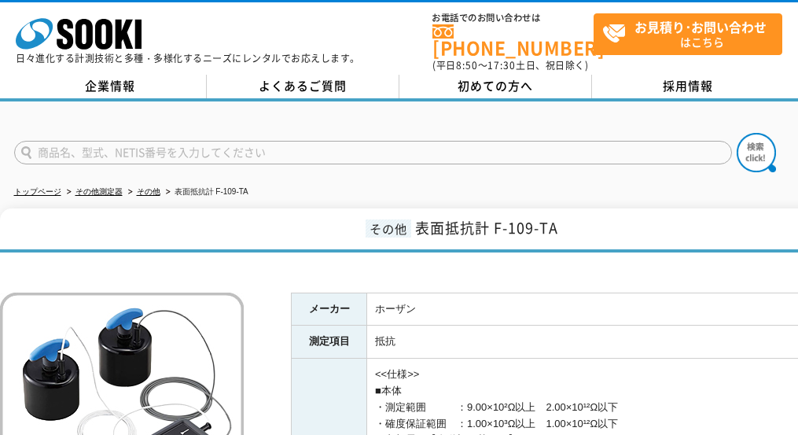  What do you see at coordinates (188, 58) in the screenshot?
I see `p: 日々進化する計測技術と多種・多様化するニーズにレンタルでお応えします。` at bounding box center [188, 58].